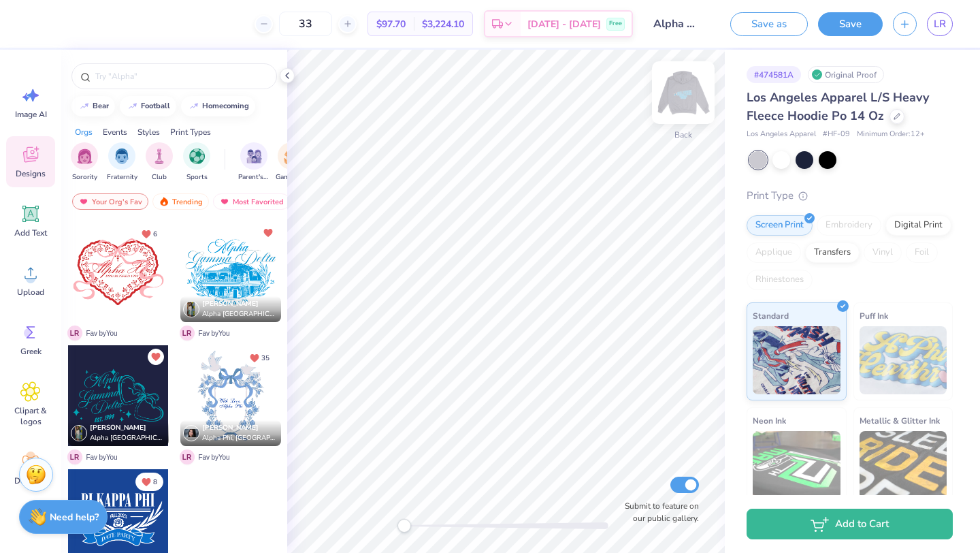  What do you see at coordinates (74, 517) in the screenshot?
I see `strong: Need help?` at bounding box center [74, 517].